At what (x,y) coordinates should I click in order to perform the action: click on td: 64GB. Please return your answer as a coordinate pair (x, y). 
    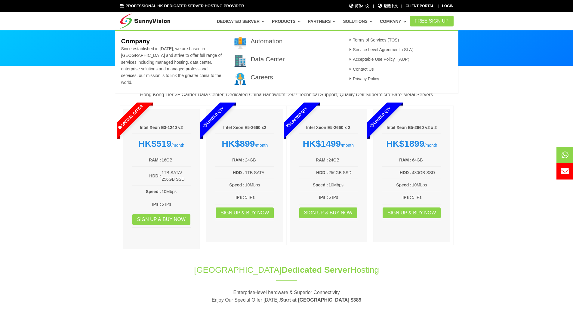
    Looking at the image, I should click on (426, 160).